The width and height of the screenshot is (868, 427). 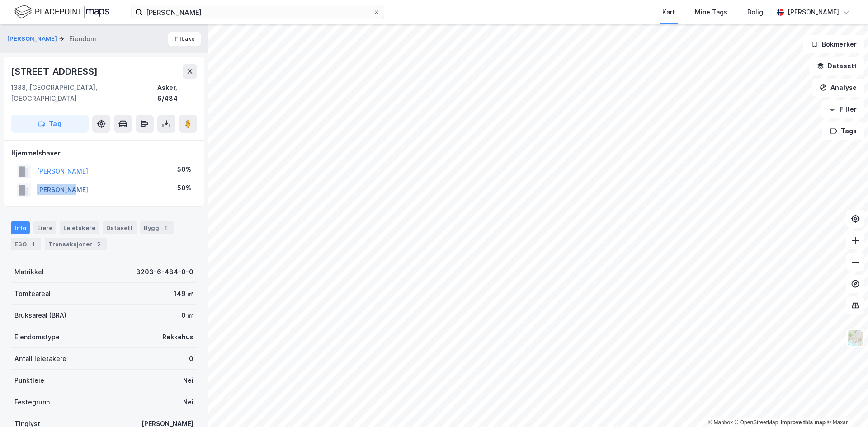 What do you see at coordinates (165, 272) in the screenshot?
I see `div: 3203-6-484-0-0` at bounding box center [165, 272].